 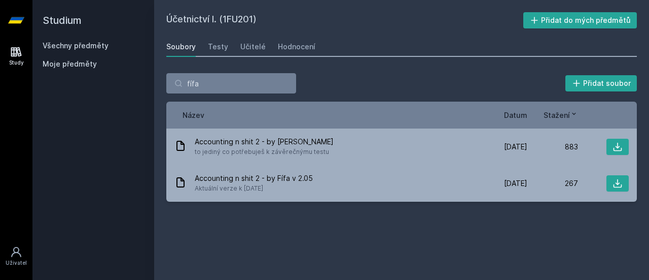 What do you see at coordinates (264, 152) in the screenshot?
I see `span: to jediný co potřebuješ k závěrečnýmu testu` at bounding box center [264, 152].